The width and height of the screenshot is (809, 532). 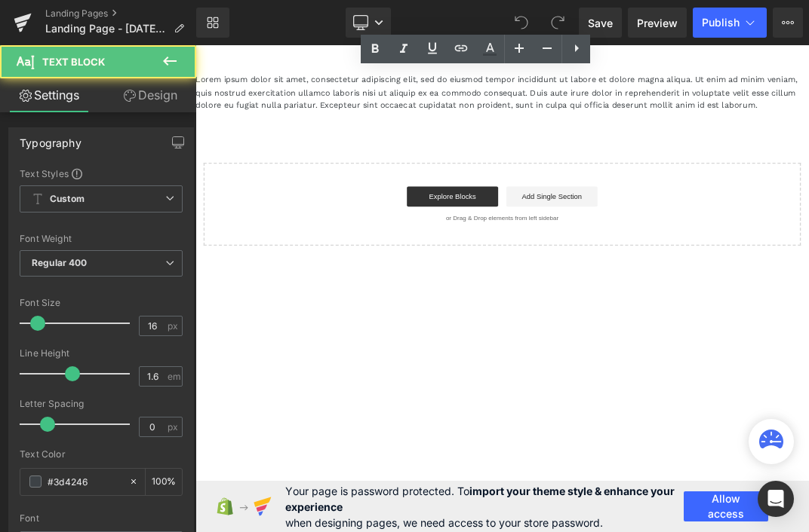 What do you see at coordinates (173, 376) in the screenshot?
I see `span: em` at bounding box center [173, 376].